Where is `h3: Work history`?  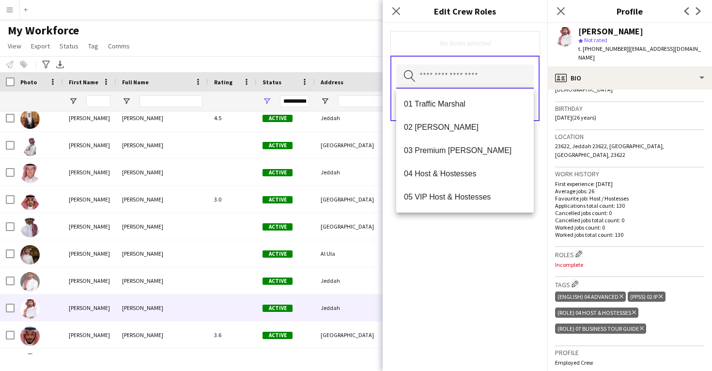
h3: Work history is located at coordinates (630, 174).